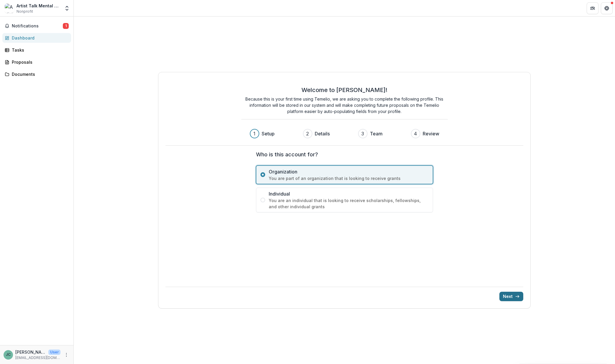 This screenshot has width=615, height=364. What do you see at coordinates (37, 26) in the screenshot?
I see `button: Notifications1` at bounding box center [37, 26].